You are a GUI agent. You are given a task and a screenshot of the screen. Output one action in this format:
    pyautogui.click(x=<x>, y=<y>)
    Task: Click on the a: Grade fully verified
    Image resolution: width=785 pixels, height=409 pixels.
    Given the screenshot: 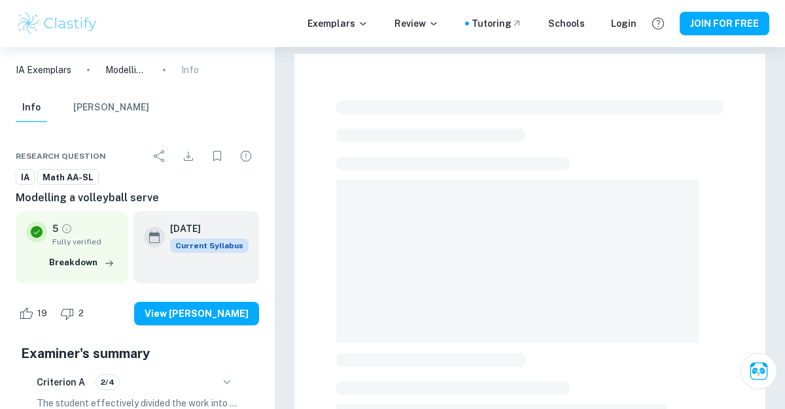 What is the action you would take?
    pyautogui.click(x=67, y=229)
    